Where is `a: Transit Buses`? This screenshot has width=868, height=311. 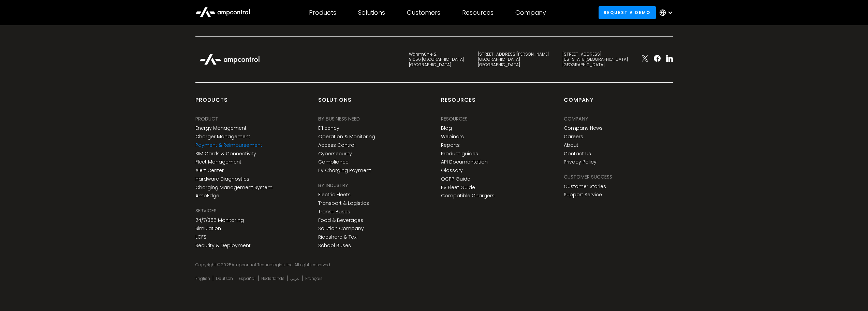
a: Transit Buses is located at coordinates (334, 211).